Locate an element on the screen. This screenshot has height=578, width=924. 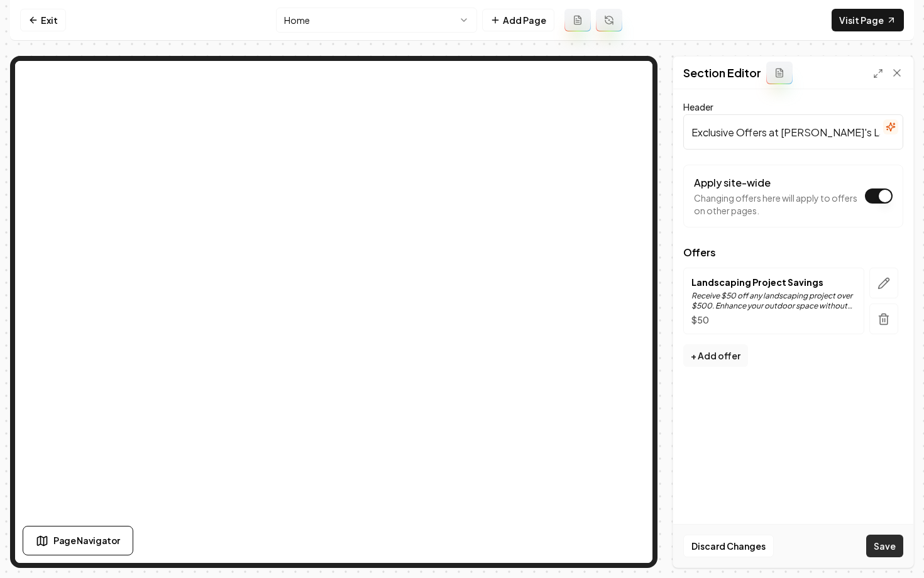
button: Page Navigator is located at coordinates (78, 541).